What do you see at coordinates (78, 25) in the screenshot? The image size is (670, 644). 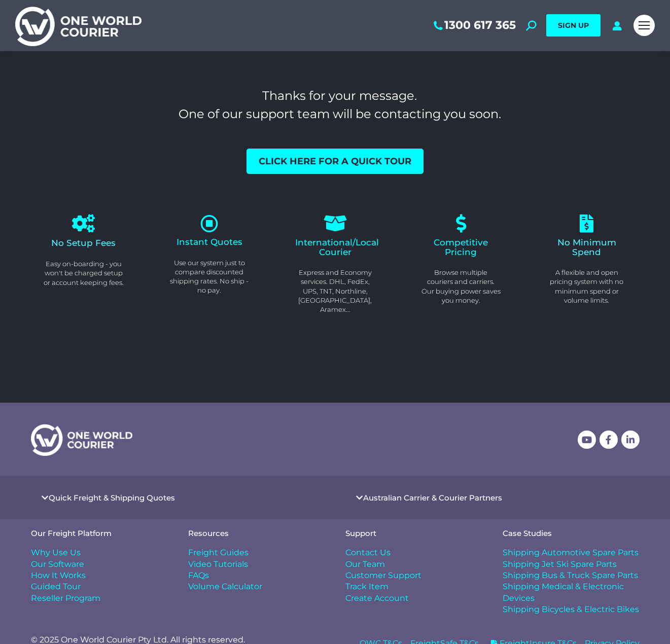 I see `img: One World Courier` at bounding box center [78, 25].